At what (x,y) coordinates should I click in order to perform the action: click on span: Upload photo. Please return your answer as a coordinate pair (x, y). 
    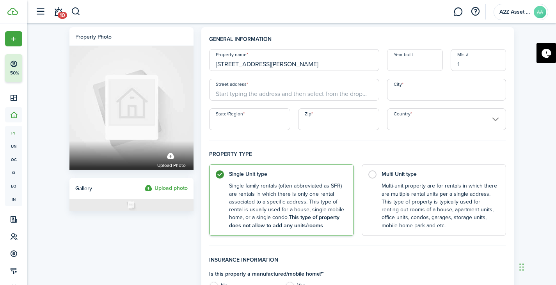
    Looking at the image, I should click on (171, 166).